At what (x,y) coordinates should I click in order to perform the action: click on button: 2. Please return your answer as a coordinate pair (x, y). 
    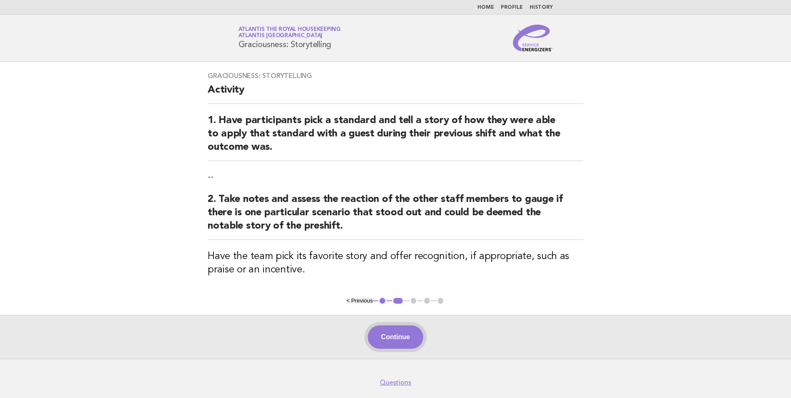
    Looking at the image, I should click on (398, 301).